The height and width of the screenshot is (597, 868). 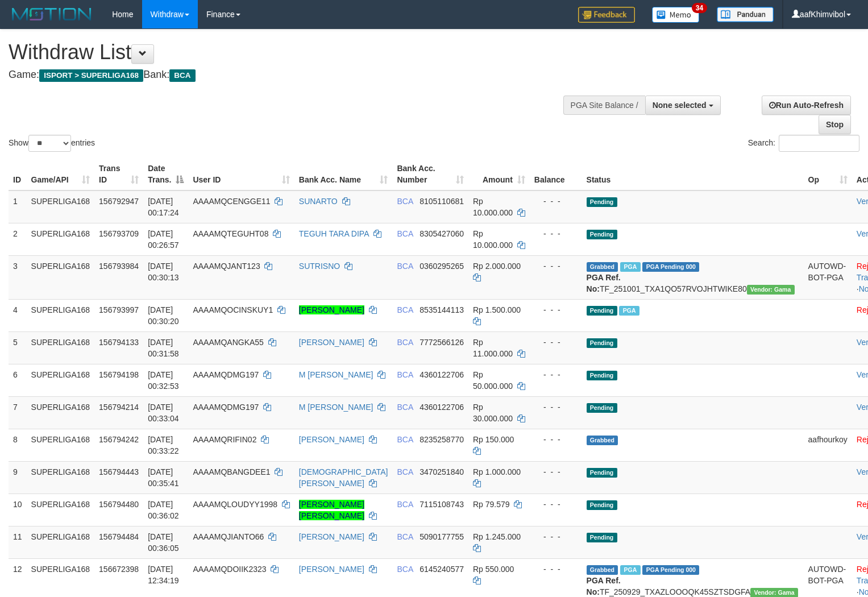 I want to click on td: 10, so click(x=17, y=509).